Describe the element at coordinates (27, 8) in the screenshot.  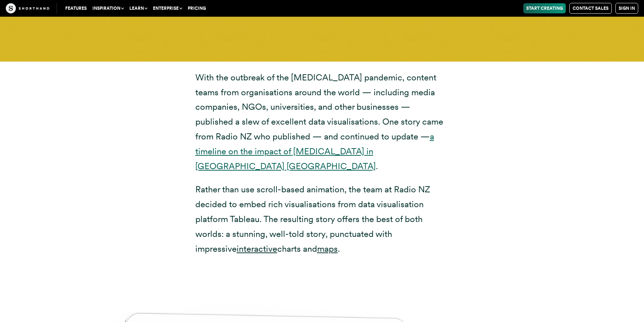
I see `img: The Craft` at that location.